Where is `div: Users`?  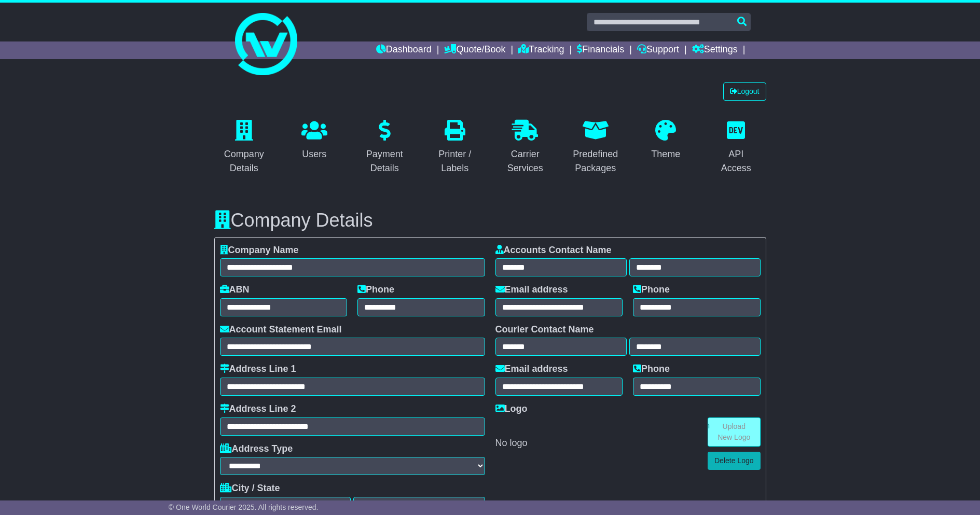
div: Users is located at coordinates (314, 154).